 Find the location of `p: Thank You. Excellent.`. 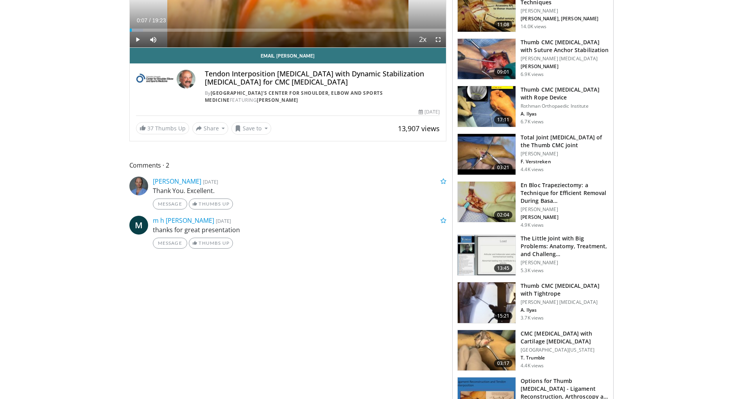

p: Thank You. Excellent. is located at coordinates (300, 190).